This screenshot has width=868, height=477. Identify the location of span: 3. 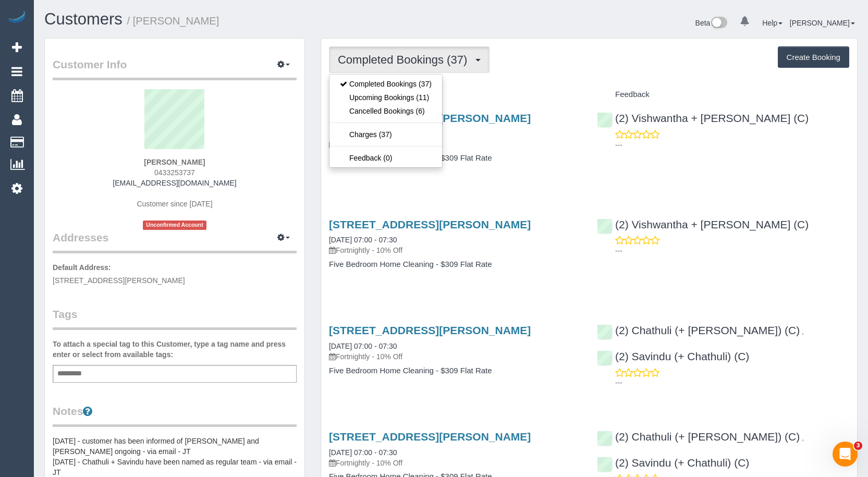
(858, 446).